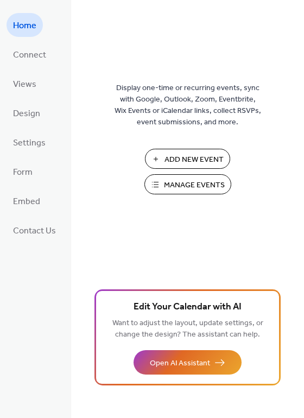  I want to click on a: Contact Us, so click(34, 230).